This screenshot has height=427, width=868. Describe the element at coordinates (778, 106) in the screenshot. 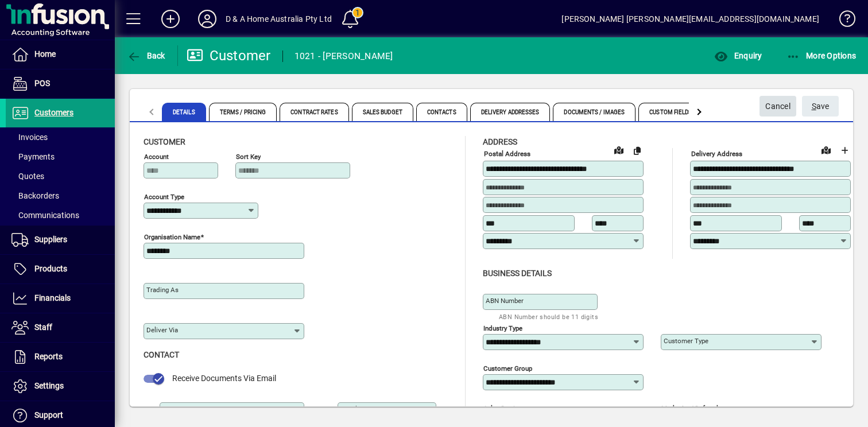

I see `button: Cancel` at that location.